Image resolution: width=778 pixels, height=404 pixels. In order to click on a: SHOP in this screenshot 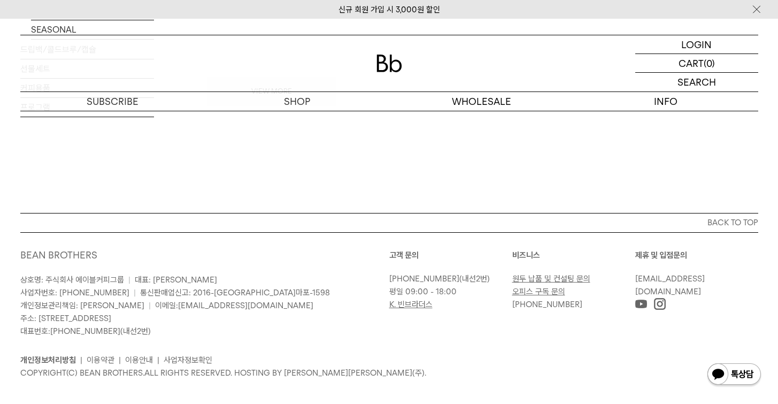, I will do `click(297, 101)`.